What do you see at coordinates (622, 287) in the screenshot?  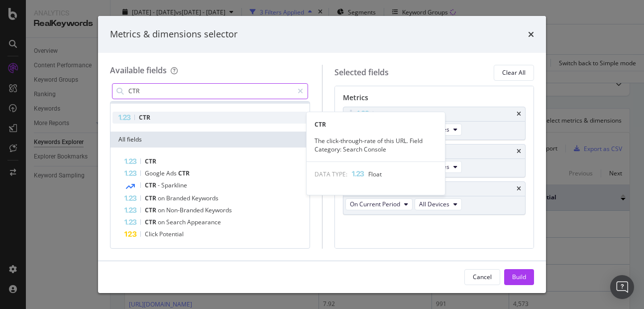 I see `div: Open Intercom Messenger` at bounding box center [622, 287].